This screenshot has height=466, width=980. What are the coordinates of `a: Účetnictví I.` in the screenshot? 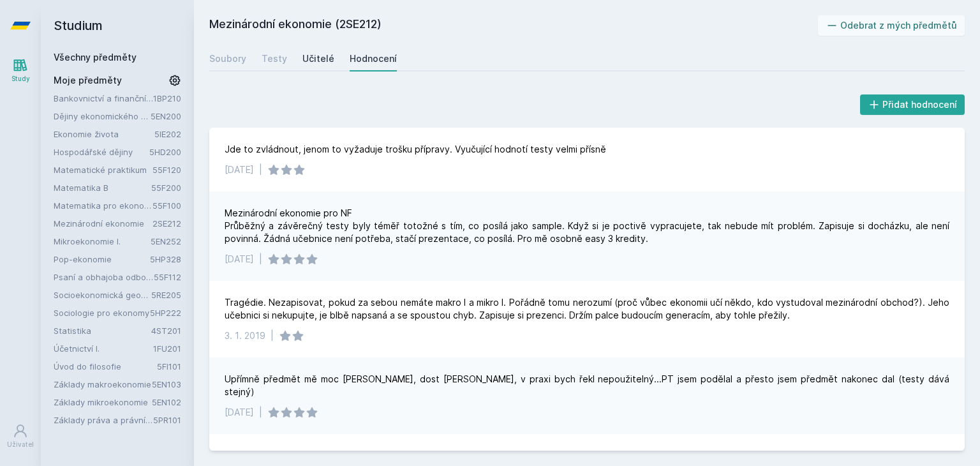 It's located at (104, 348).